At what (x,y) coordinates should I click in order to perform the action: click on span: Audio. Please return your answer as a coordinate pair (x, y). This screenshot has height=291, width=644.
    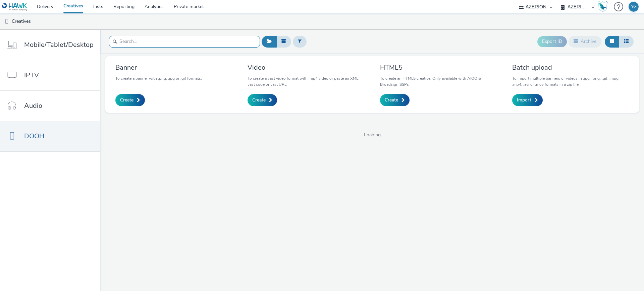
    Looking at the image, I should click on (33, 105).